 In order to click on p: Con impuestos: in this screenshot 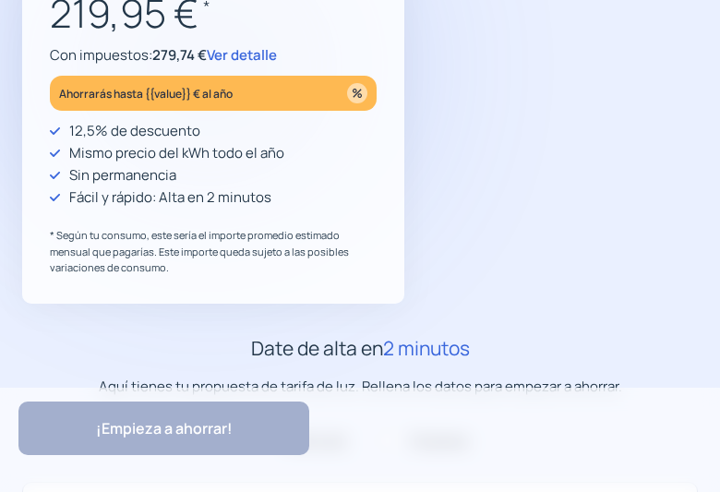, I will do `click(213, 55)`.